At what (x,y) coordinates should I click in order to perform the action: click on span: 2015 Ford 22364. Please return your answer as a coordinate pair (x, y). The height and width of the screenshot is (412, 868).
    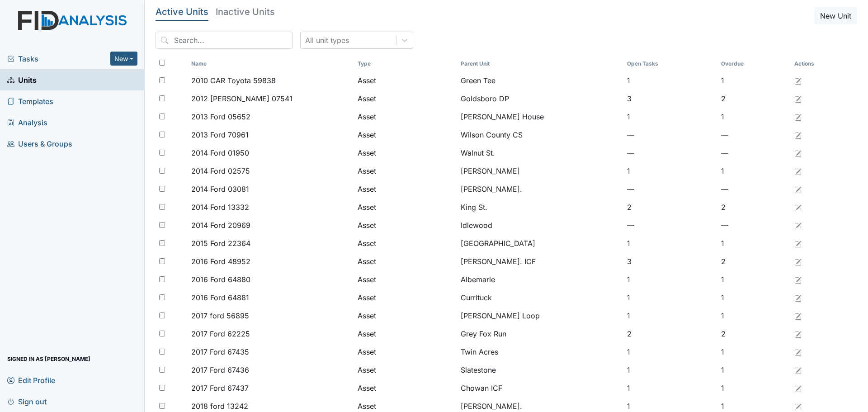
    Looking at the image, I should click on (220, 244).